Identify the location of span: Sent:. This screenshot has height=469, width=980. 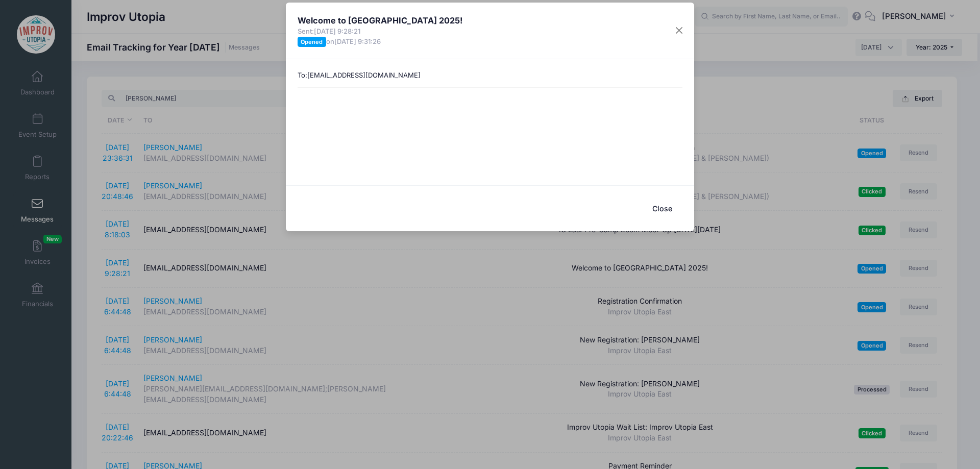
(380, 31).